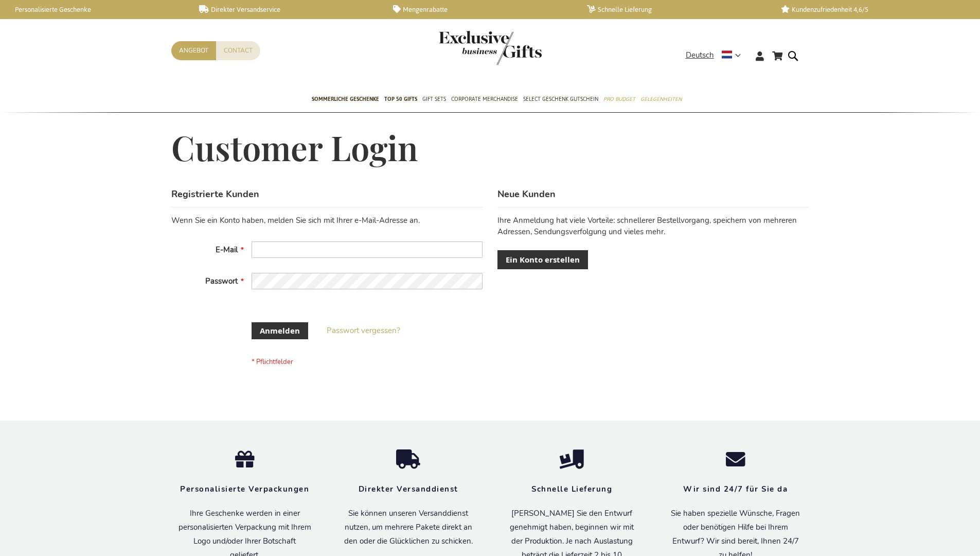 This screenshot has height=556, width=980. Describe the element at coordinates (619, 99) in the screenshot. I see `span: Pro Budget` at that location.